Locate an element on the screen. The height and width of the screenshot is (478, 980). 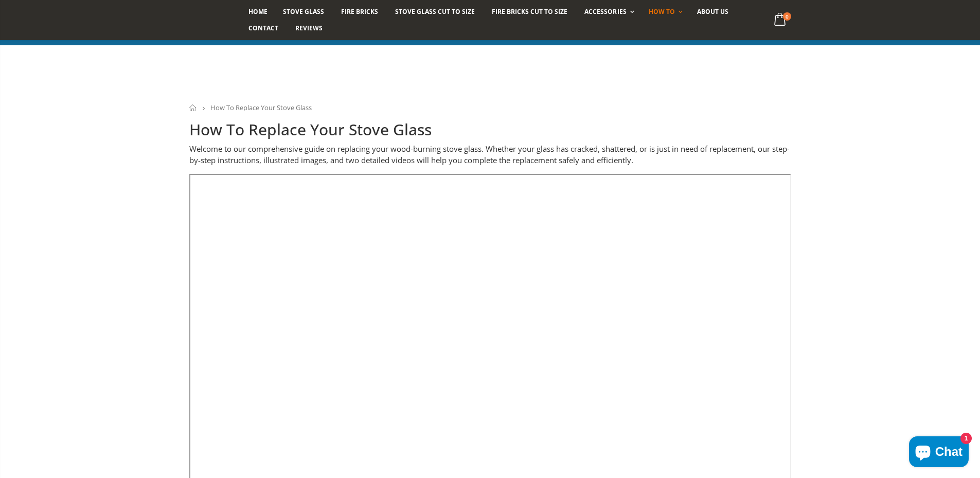
a: Accessories is located at coordinates (608, 12).